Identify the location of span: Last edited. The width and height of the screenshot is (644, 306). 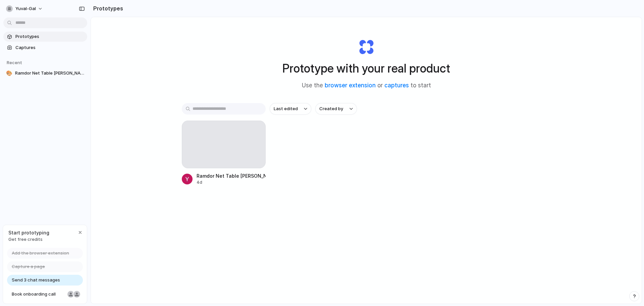
(286, 109).